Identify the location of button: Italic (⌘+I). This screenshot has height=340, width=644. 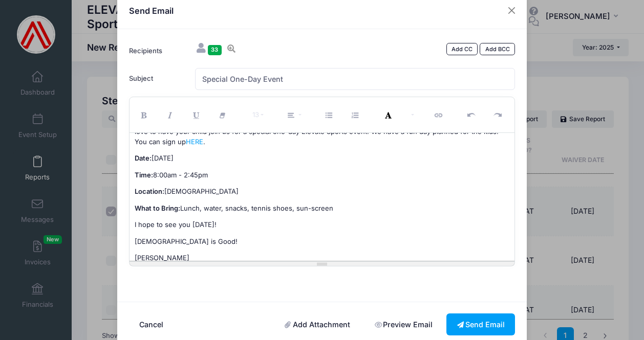
(171, 115).